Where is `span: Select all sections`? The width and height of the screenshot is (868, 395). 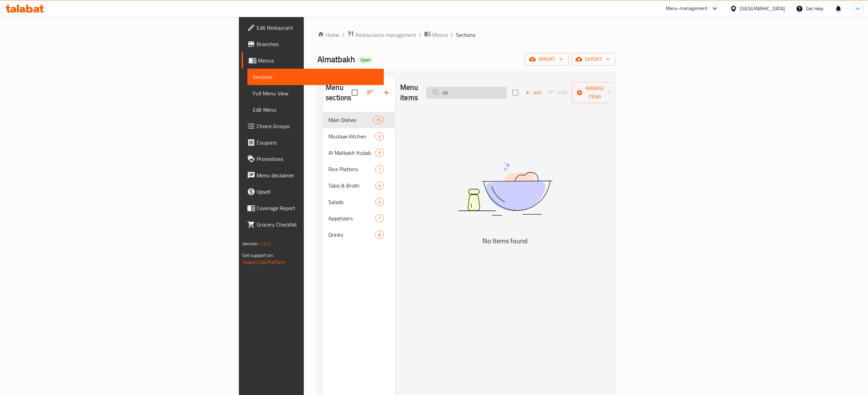 span: Select all sections is located at coordinates (354, 93).